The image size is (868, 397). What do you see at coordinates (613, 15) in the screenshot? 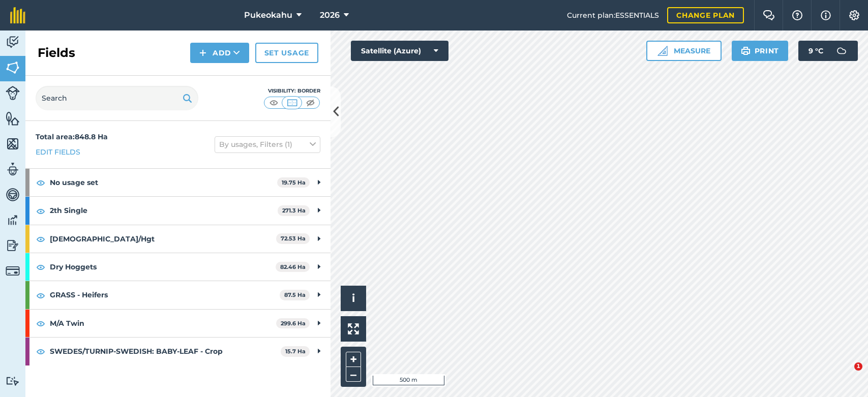
I see `span: Current plan : ESSENTIALS` at bounding box center [613, 15].